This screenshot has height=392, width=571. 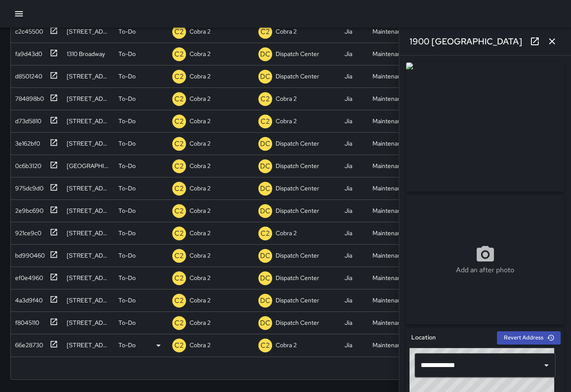 What do you see at coordinates (28, 254) in the screenshot?
I see `div: bd990460` at bounding box center [28, 254].